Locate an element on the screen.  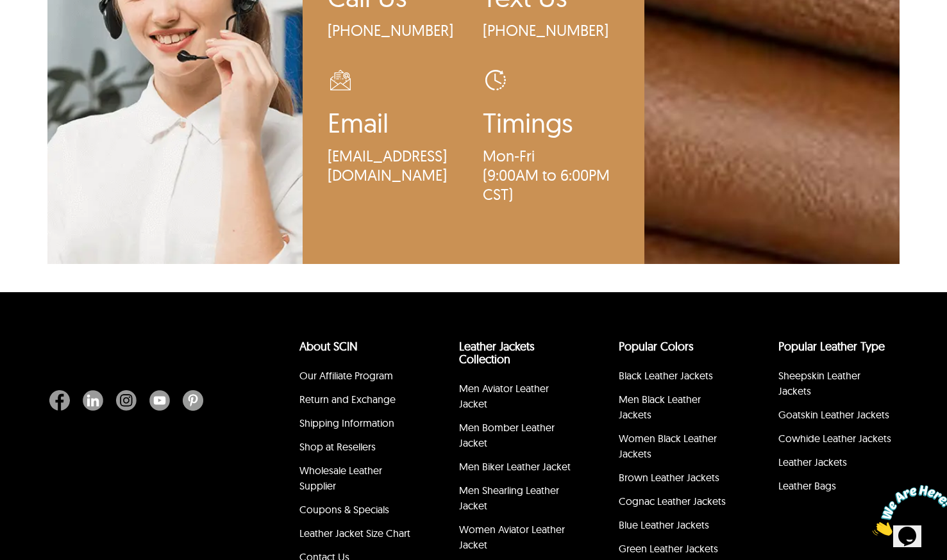
a: Instagram is located at coordinates (126, 400).